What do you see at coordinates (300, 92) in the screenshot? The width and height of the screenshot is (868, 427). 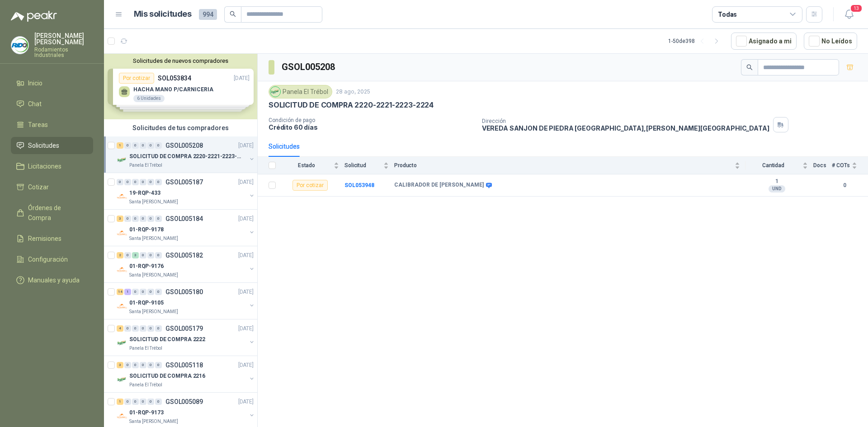 I see `div: Panela El Trébol` at bounding box center [300, 92].